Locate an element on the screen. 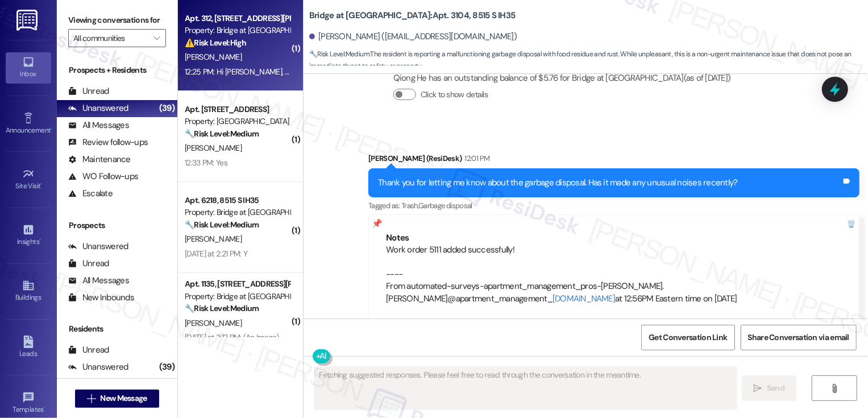 The height and width of the screenshot is (418, 868). div: Residents is located at coordinates (117, 329).